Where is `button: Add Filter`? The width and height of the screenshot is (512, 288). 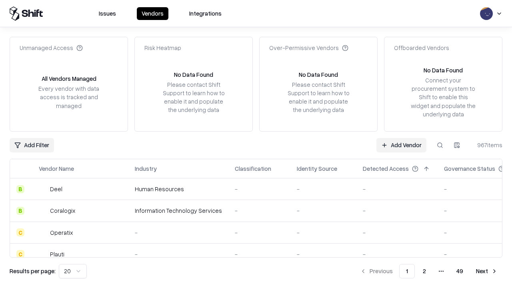
button: Add Filter is located at coordinates (32, 145).